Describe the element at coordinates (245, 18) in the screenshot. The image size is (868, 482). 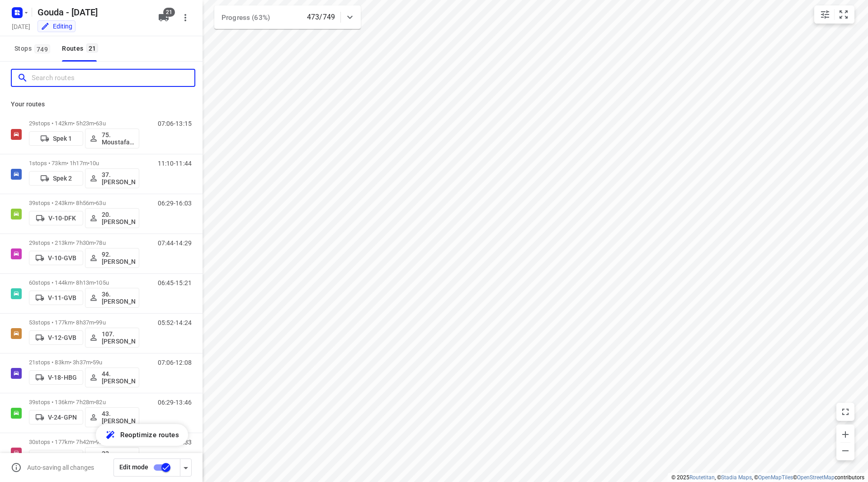
I see `span: Progress (63%)` at that location.